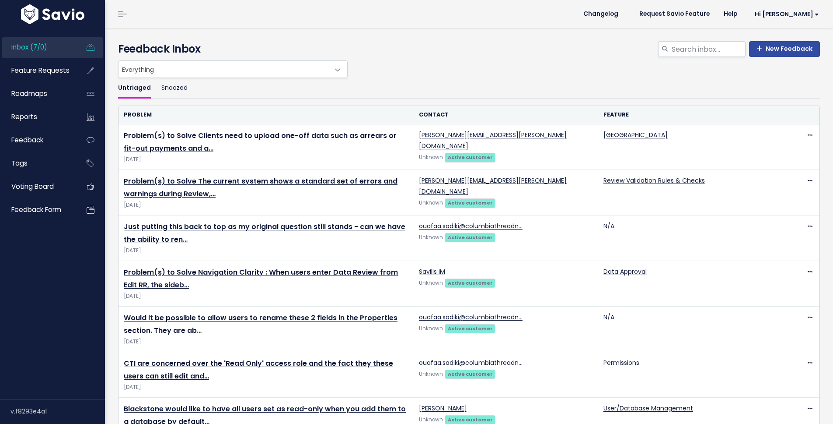  Describe the element at coordinates (37, 186) in the screenshot. I see `a: Voting Board` at that location.